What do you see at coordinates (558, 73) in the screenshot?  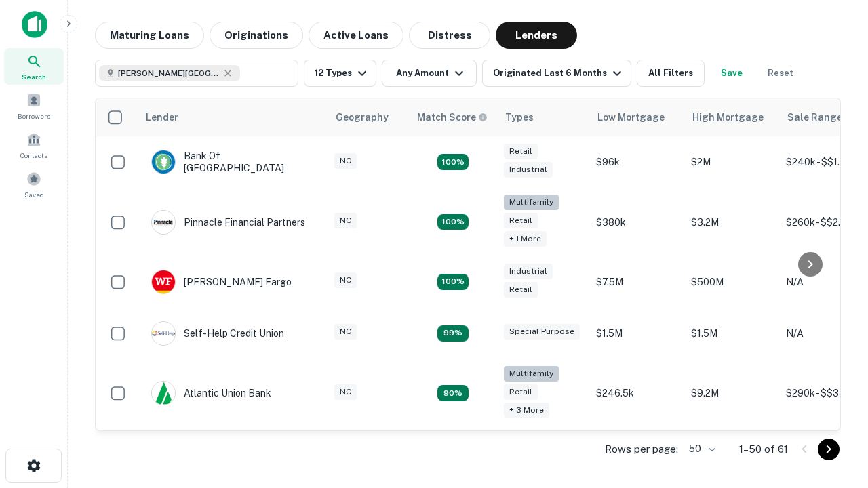 I see `div: Originated Last 6 Months` at bounding box center [558, 73].